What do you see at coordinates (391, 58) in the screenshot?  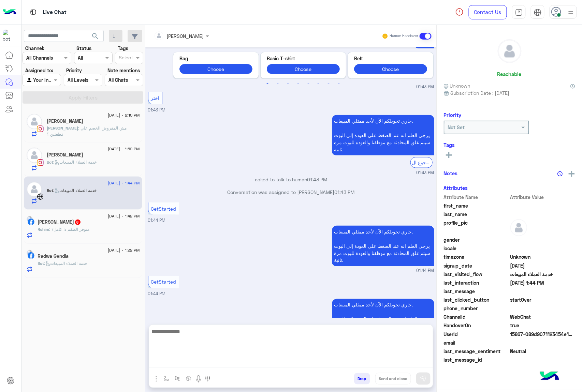 I see `p: Belt` at bounding box center [391, 58].